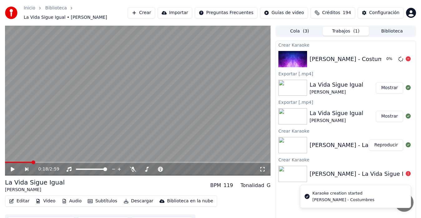  Describe the element at coordinates (216, 185) in the screenshot. I see `div: BPM` at that location.